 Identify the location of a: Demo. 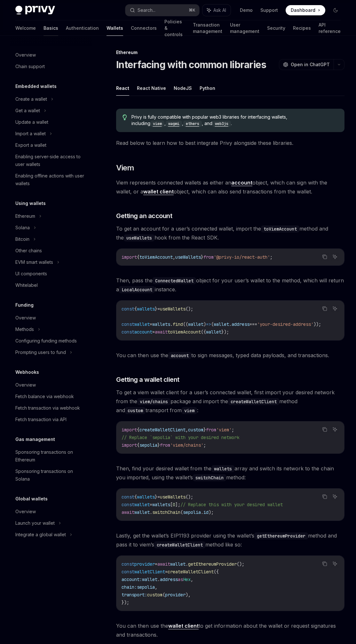
(246, 10).